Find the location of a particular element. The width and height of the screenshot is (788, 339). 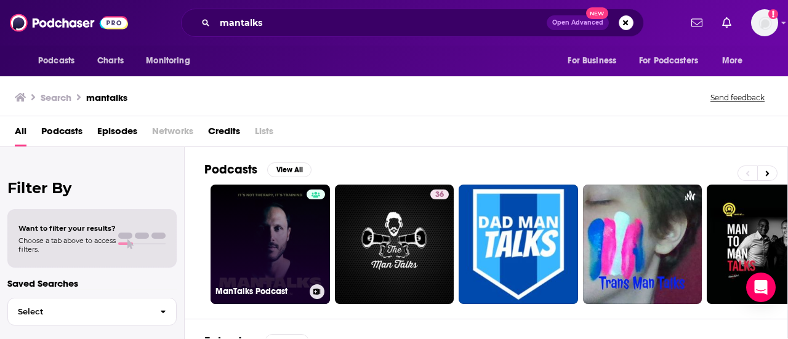

span: Logged in as ShannonHennessey is located at coordinates (764, 23).